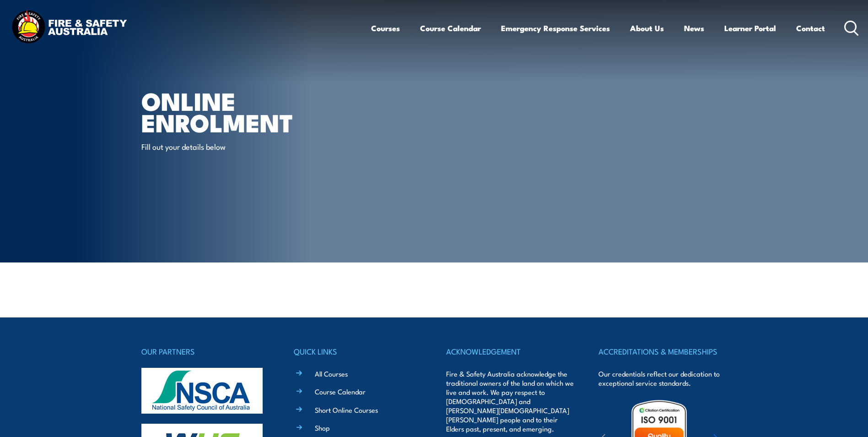 The image size is (868, 437). Describe the element at coordinates (358, 351) in the screenshot. I see `h4: QUICK LINKS` at that location.